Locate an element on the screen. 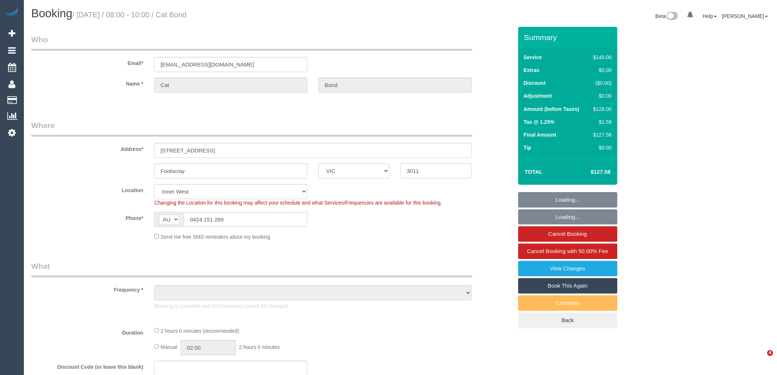 The width and height of the screenshot is (777, 375). input: Phone* is located at coordinates (245, 219).